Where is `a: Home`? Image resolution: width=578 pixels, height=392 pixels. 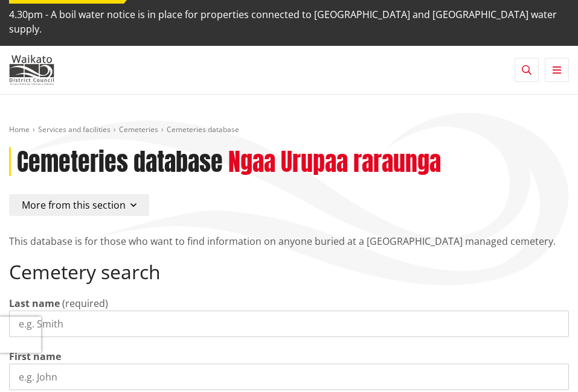 a: Home is located at coordinates (19, 129).